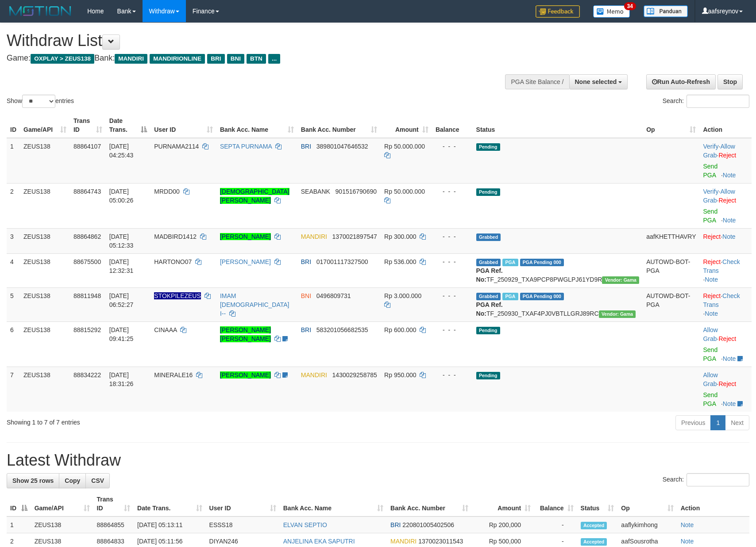  What do you see at coordinates (128, 125) in the screenshot?
I see `th: Date Trans.: activate to sort column descending` at bounding box center [128, 125].